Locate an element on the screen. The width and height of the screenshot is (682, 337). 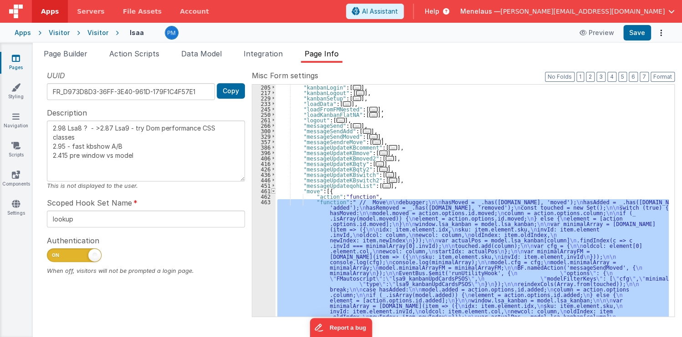
button: Preview is located at coordinates (597, 33).